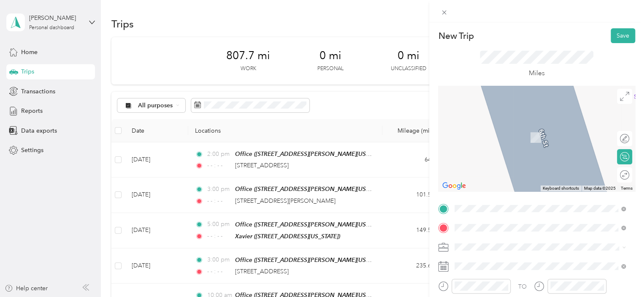  What do you see at coordinates (454, 186) in the screenshot?
I see `img: Google` at bounding box center [454, 186].